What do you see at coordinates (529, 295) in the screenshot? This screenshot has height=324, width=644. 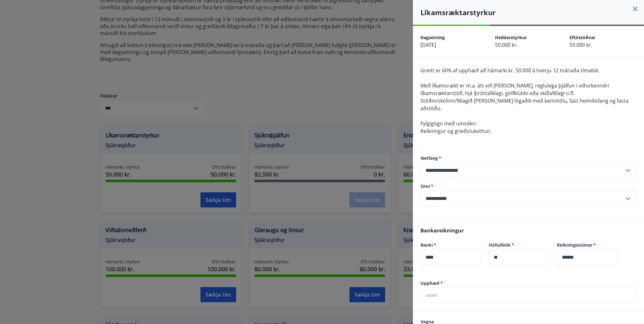 I see `div: Upphæð` at bounding box center [529, 295].